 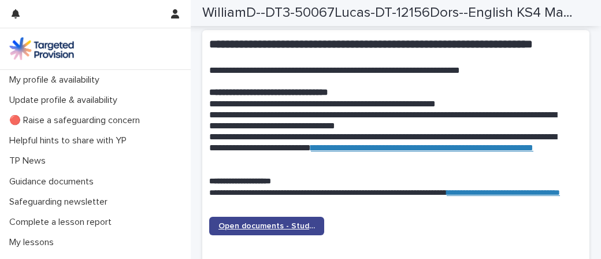 I want to click on p: Safeguarding newsletter, so click(x=61, y=202).